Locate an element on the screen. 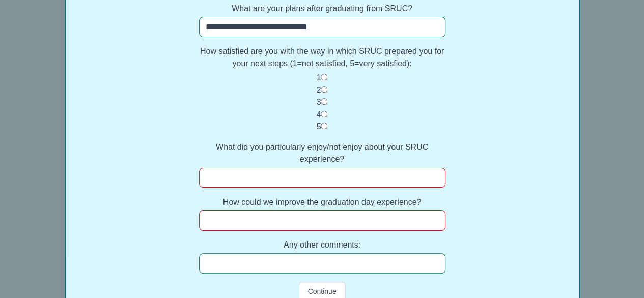 This screenshot has height=298, width=644. label: How could we improve the graduation day experience? is located at coordinates (322, 202).